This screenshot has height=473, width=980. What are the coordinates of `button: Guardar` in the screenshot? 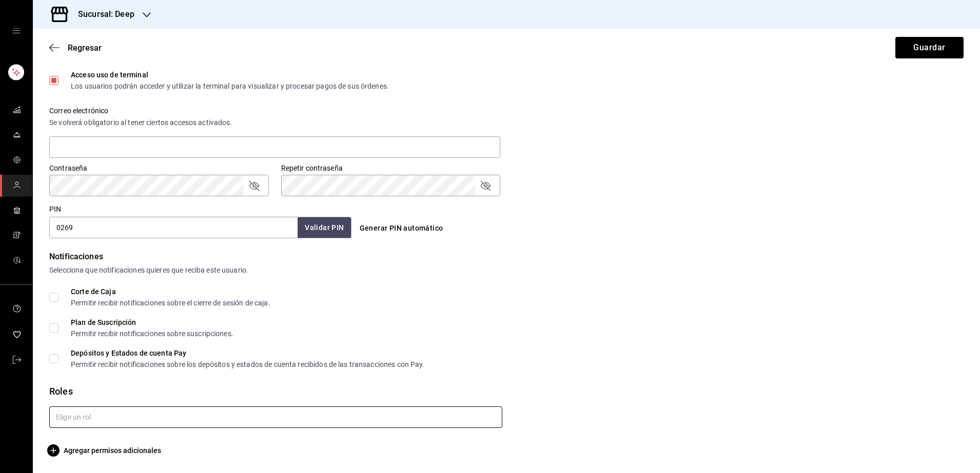 It's located at (929, 47).